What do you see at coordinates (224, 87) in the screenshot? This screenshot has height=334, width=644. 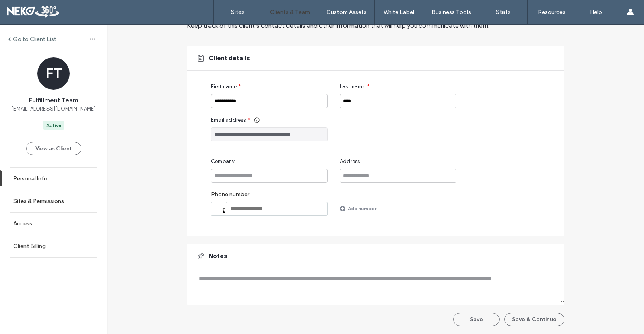 I see `span: First name` at bounding box center [224, 87].